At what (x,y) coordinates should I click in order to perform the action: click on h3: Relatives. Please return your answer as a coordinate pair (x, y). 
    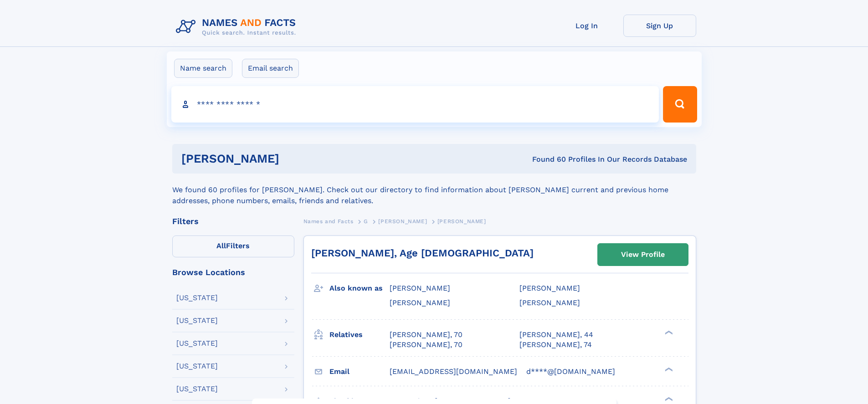
    Looking at the image, I should click on (359, 335).